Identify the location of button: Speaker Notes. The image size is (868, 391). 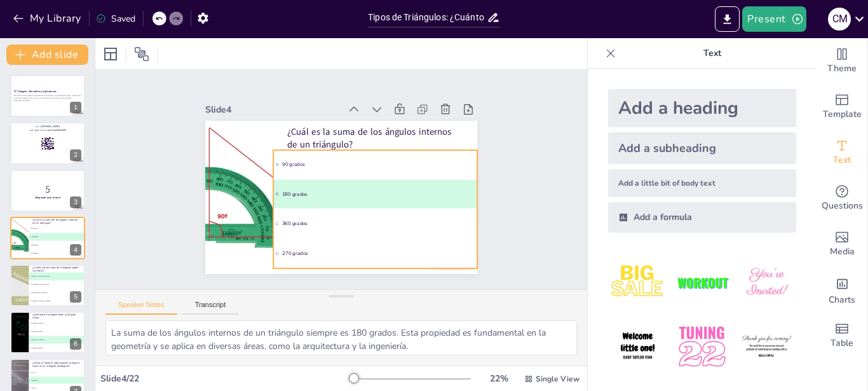
(141, 308).